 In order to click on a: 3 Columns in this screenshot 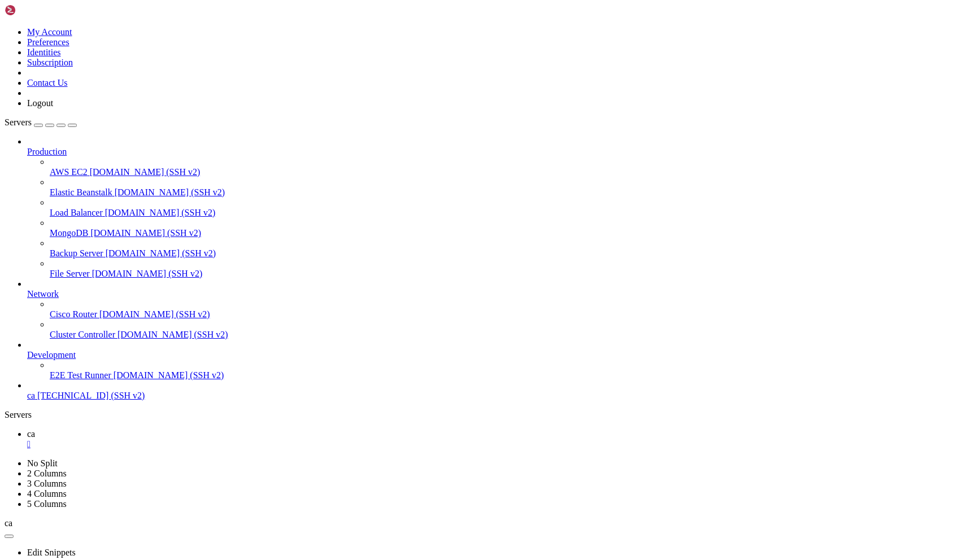, I will do `click(47, 483)`.